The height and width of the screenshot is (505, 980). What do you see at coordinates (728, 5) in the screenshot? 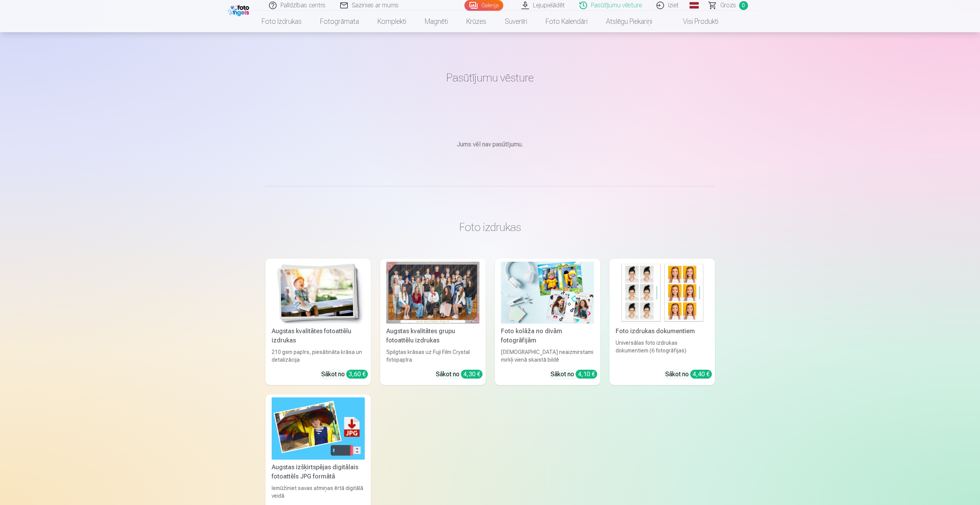
I see `span: Grozs` at bounding box center [728, 5].